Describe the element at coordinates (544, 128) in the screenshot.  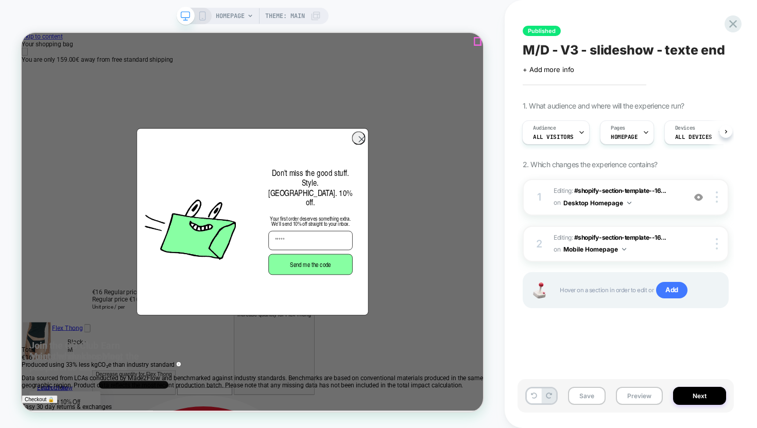
I see `span: Audience` at that location.